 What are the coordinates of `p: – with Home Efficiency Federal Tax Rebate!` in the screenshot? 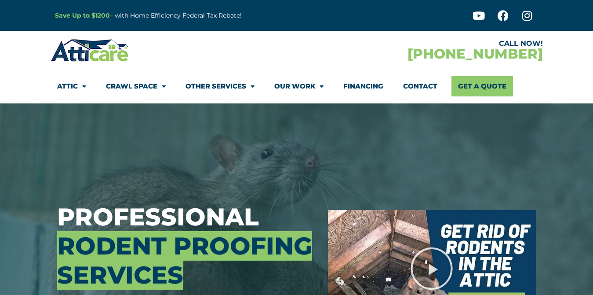 It's located at (197, 15).